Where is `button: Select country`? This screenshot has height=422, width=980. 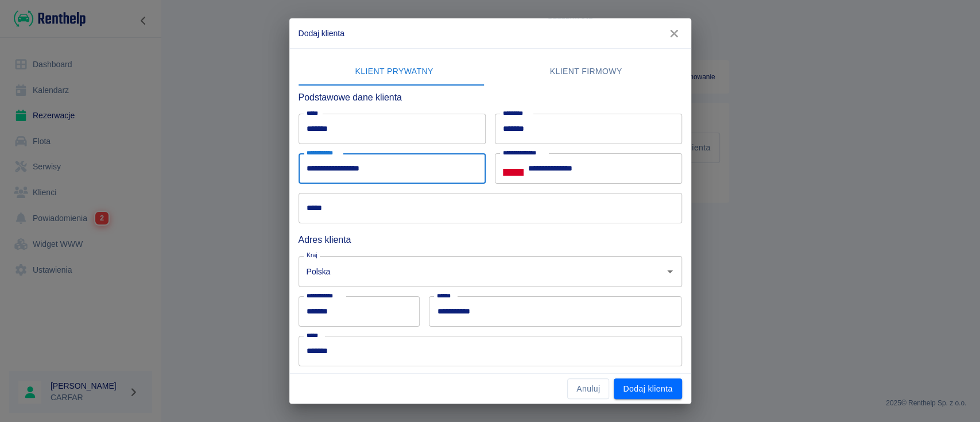
button: Select country is located at coordinates (514, 169).